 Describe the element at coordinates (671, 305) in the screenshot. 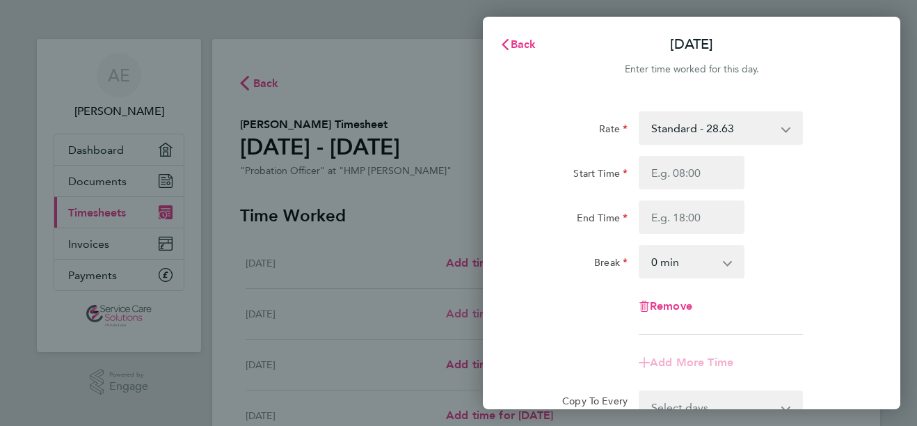

I see `span: Remove` at that location.